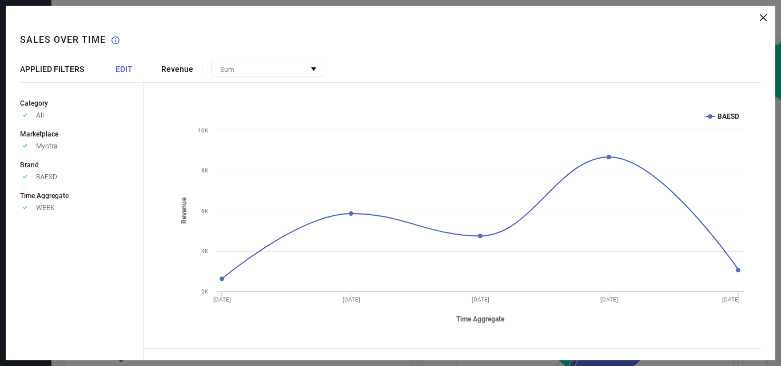 Image resolution: width=781 pixels, height=366 pixels. What do you see at coordinates (47, 146) in the screenshot?
I see `span: Myntra` at bounding box center [47, 146].